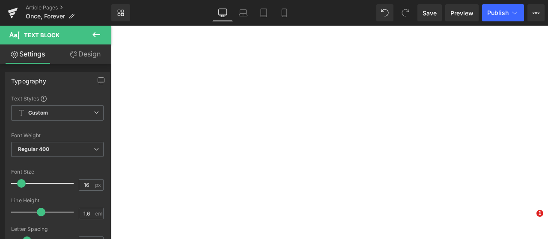 The image size is (548, 239). What do you see at coordinates (121, 13) in the screenshot?
I see `a: New Library` at bounding box center [121, 13].